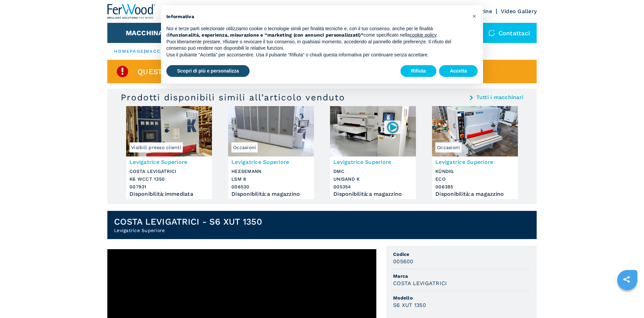  I want to click on a: HOMEPAGE, so click(129, 51).